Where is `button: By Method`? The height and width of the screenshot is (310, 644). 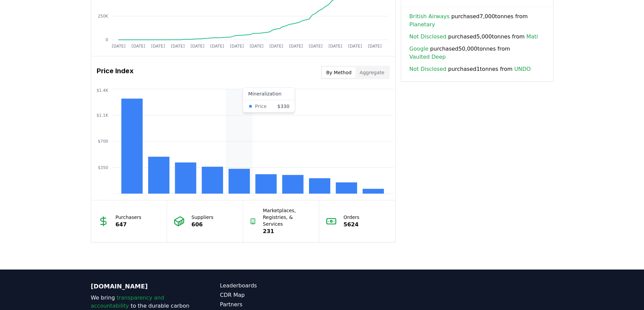 button: By Method is located at coordinates (338, 73).